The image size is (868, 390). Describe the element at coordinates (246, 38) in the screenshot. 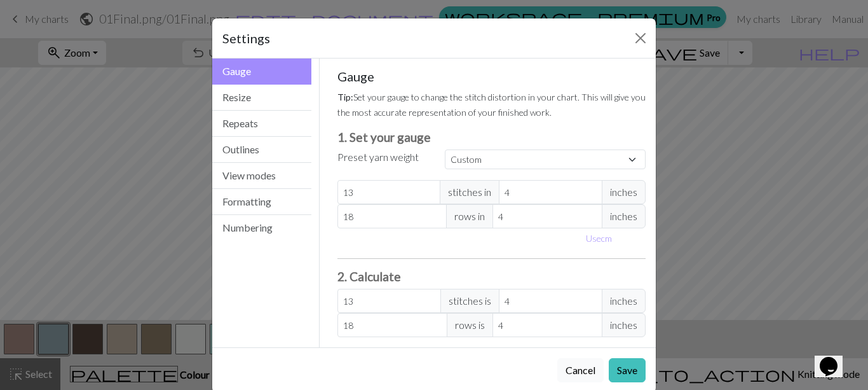

I see `h5: Settings` at that location.